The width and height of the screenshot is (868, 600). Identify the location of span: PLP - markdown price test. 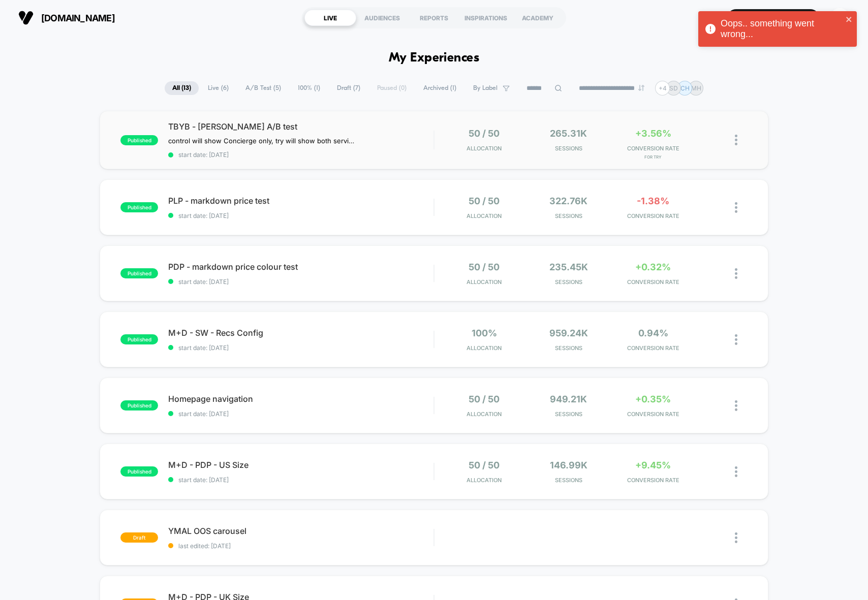
(301, 201).